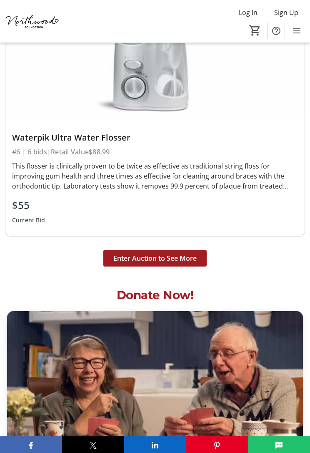  I want to click on span: Sign Up, so click(287, 13).